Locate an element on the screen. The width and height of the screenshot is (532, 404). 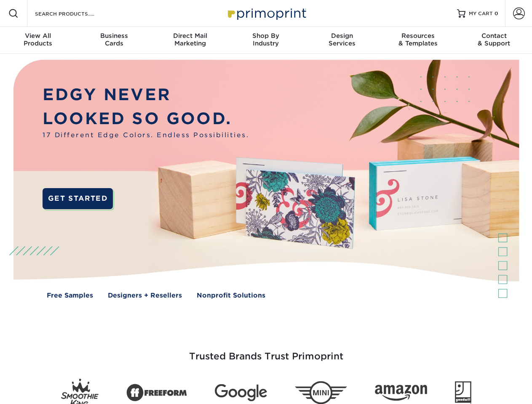
div: Cards is located at coordinates (114, 39).